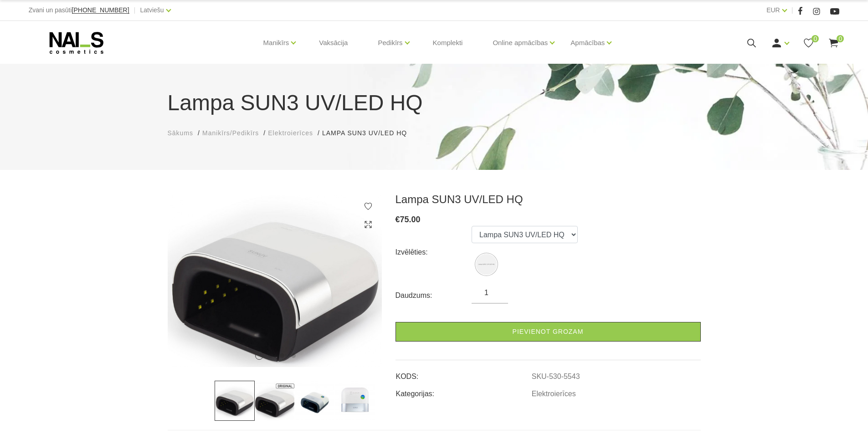 The image size is (868, 434). I want to click on button: 4 of 4, so click(293, 355).